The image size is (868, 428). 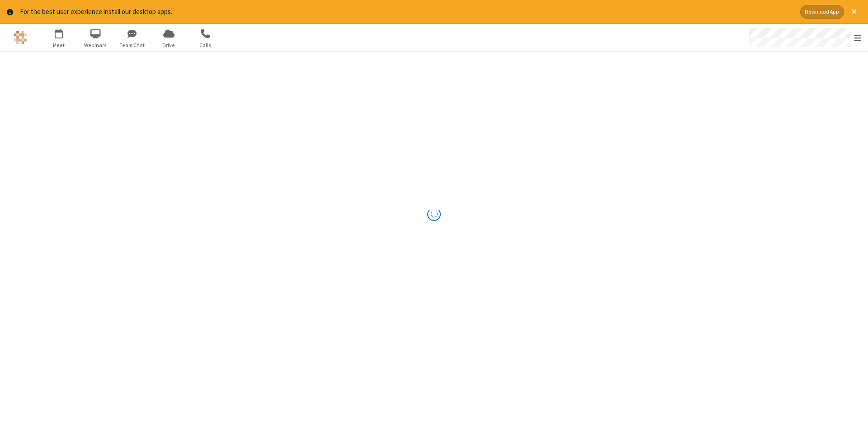 What do you see at coordinates (169, 45) in the screenshot?
I see `span: Drive` at bounding box center [169, 45].